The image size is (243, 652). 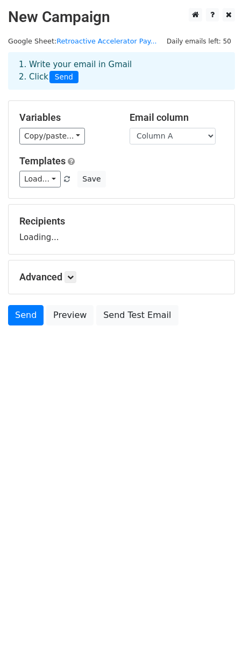 What do you see at coordinates (121, 221) in the screenshot?
I see `h5: Recipients` at bounding box center [121, 221].